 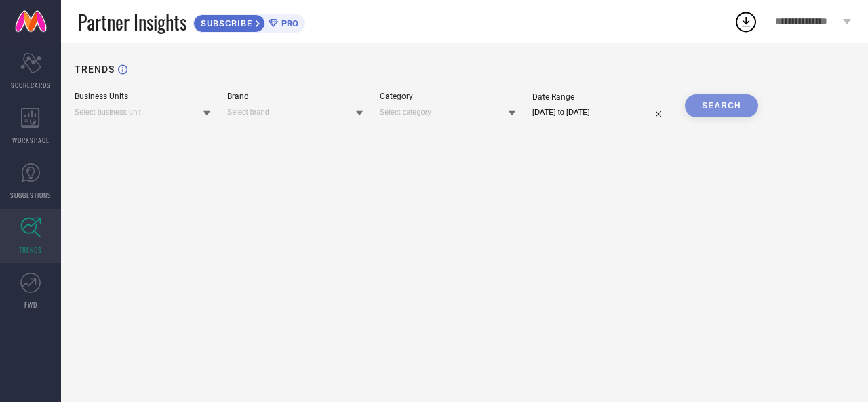 I want to click on input: Select category, so click(x=448, y=112).